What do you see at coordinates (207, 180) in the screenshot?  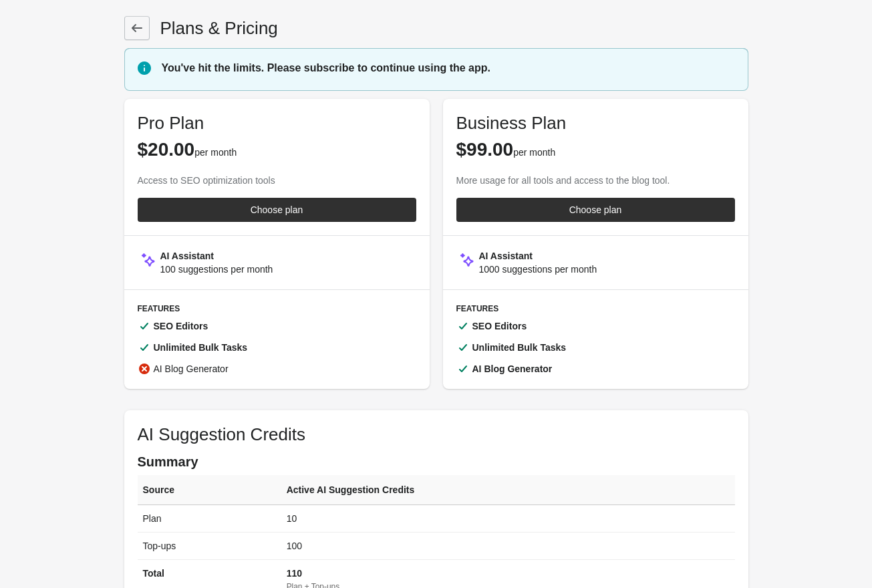 I see `span: Access to SEO optimization tools` at bounding box center [207, 180].